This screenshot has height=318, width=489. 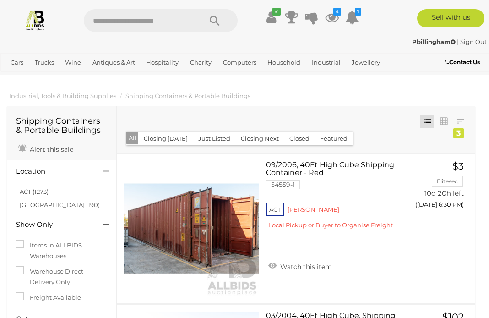 I want to click on a: Computers, so click(x=239, y=62).